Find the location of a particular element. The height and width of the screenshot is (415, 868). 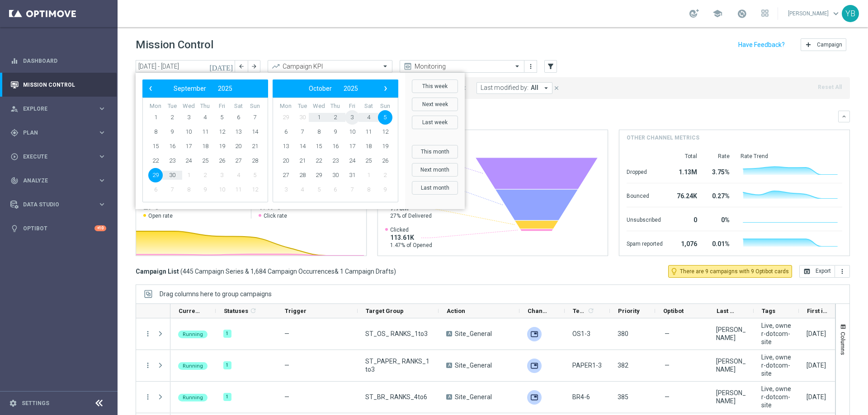

div: 76.24K is located at coordinates (685, 195).